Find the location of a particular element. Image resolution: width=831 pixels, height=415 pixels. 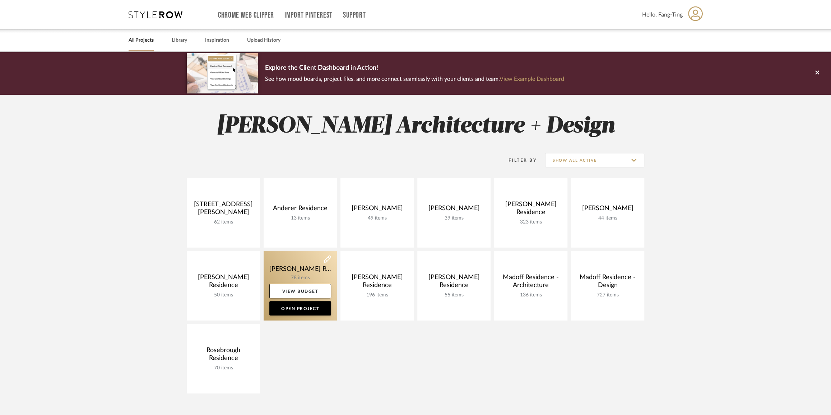

div: Filter By is located at coordinates (518, 160).